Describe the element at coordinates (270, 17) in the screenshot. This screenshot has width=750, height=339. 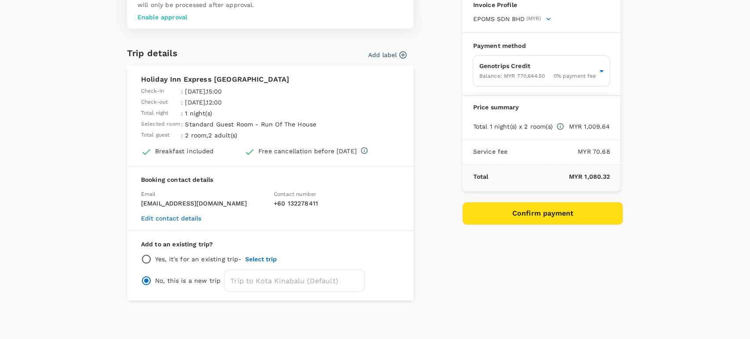
I see `p: Enable approval` at that location.